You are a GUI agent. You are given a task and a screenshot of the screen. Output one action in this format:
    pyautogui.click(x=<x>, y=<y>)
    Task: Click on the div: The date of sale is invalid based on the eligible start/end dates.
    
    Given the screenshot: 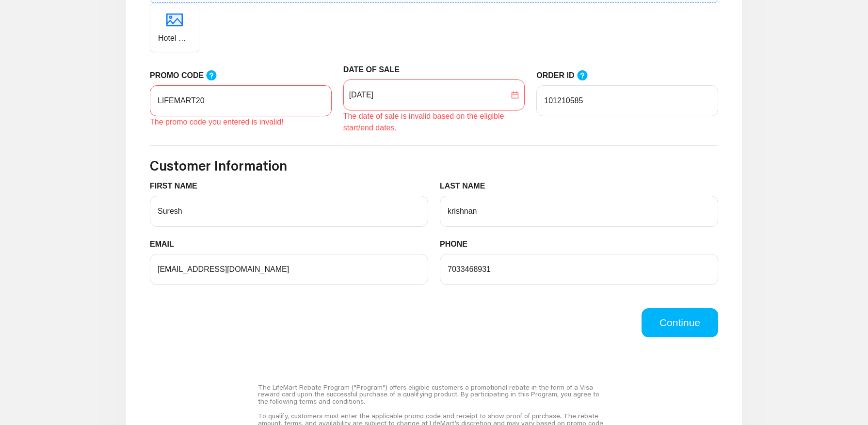 What is the action you would take?
    pyautogui.click(x=434, y=122)
    